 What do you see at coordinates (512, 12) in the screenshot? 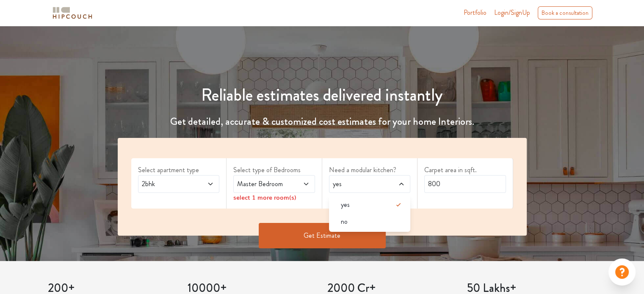
I see `span: Login/SignUp` at bounding box center [512, 12].